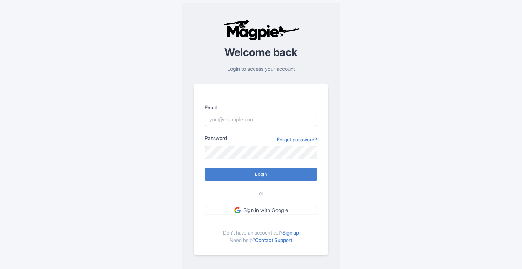 The height and width of the screenshot is (269, 522). I want to click on img: google.svg, so click(238, 210).